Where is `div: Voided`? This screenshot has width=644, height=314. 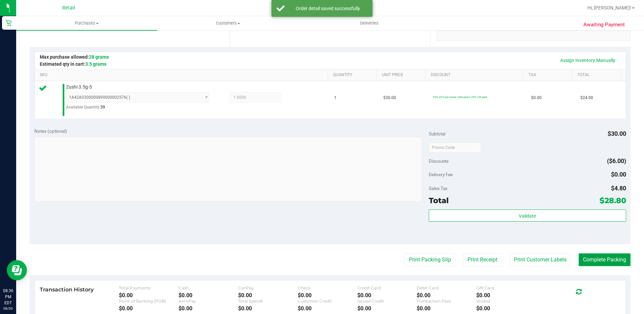 div: Voided is located at coordinates (506, 301).